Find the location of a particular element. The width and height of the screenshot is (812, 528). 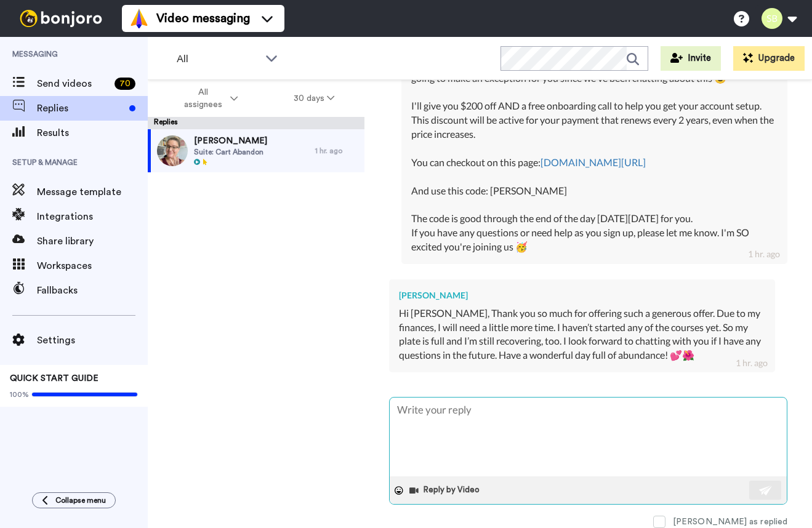

button: Invite is located at coordinates (690, 58).